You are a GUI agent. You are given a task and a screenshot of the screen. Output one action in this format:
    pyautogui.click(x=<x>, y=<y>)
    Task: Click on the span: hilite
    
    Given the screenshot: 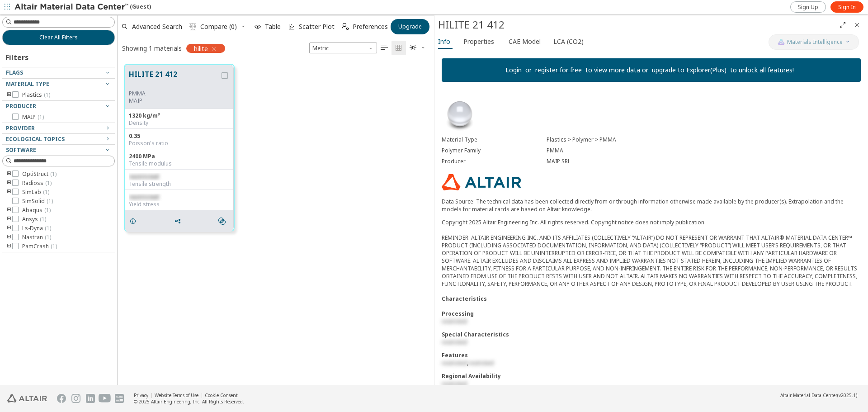 What is the action you would take?
    pyautogui.click(x=201, y=49)
    